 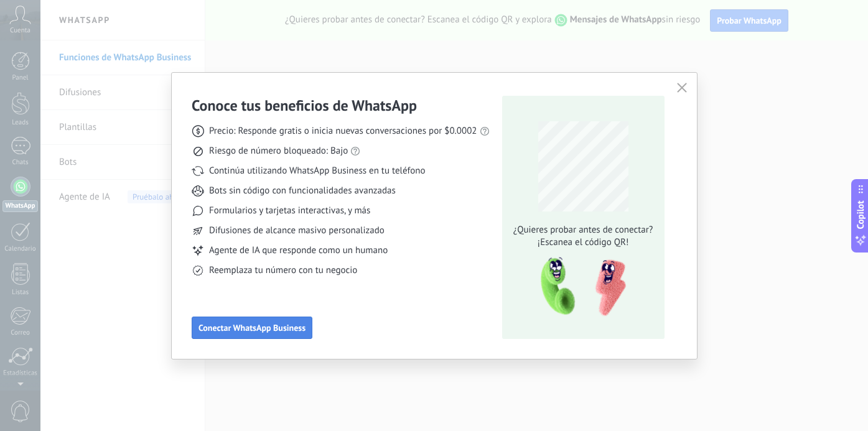 What do you see at coordinates (343, 131) in the screenshot?
I see `span: Precio: Responde gratis o inicia nuevas conversaciones por $0.0002` at bounding box center [343, 131].